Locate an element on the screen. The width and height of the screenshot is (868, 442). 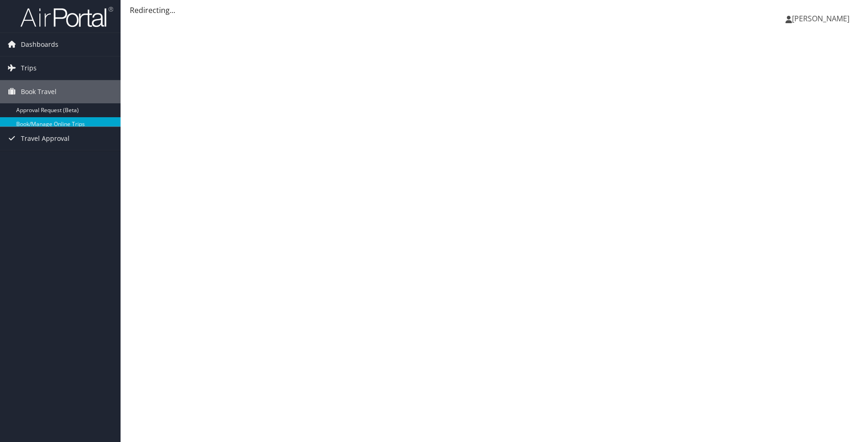
div: Redirecting... is located at coordinates (494, 10).